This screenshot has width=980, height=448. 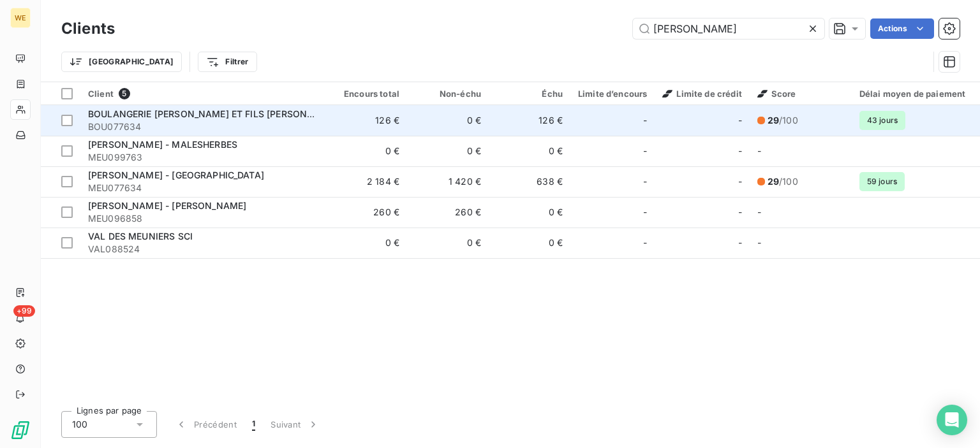 What do you see at coordinates (203, 188) in the screenshot?
I see `span: MEU077634` at bounding box center [203, 188].